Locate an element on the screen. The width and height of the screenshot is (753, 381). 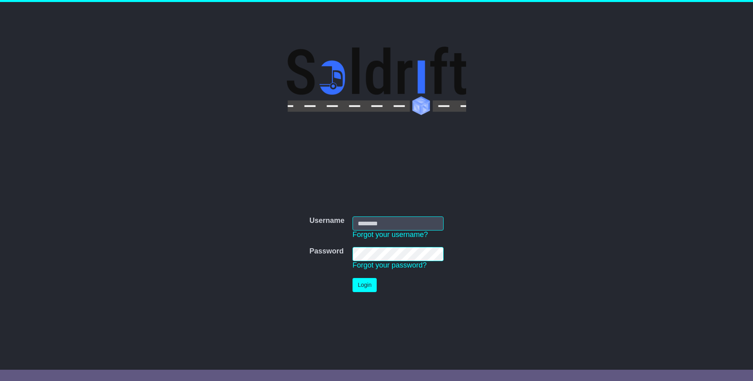
label: Password is located at coordinates (326, 252).